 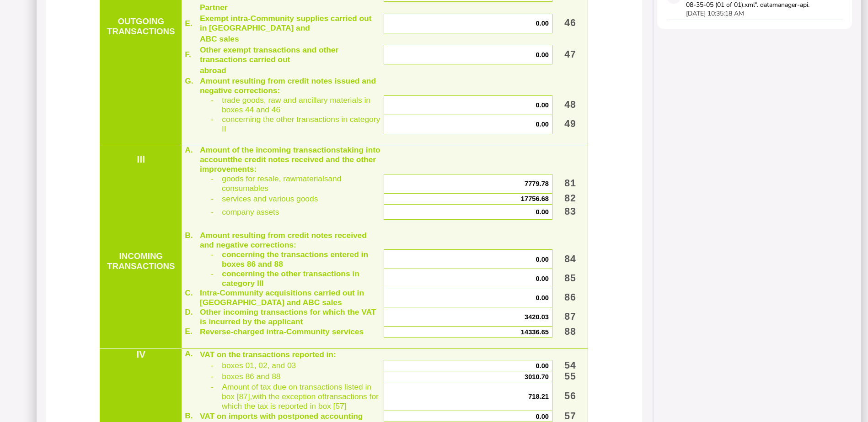 I want to click on span: with the exception of, so click(x=289, y=397).